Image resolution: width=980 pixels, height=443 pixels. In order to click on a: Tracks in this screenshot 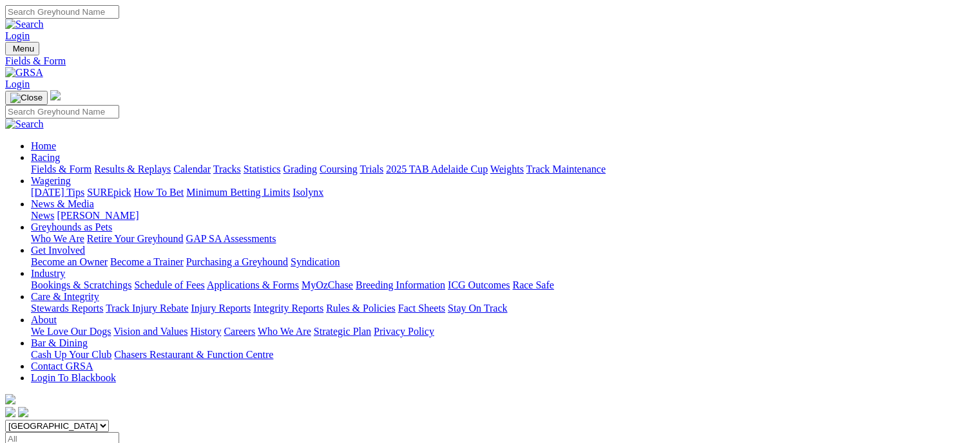, I will do `click(227, 169)`.